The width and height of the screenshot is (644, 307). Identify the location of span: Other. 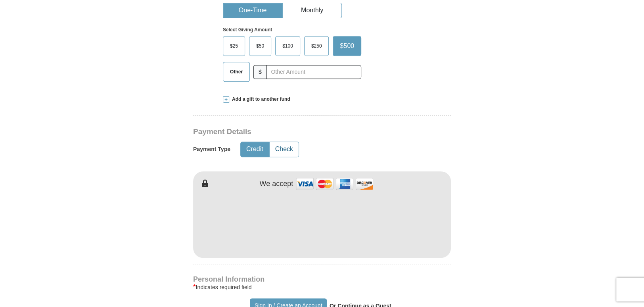
(236, 72).